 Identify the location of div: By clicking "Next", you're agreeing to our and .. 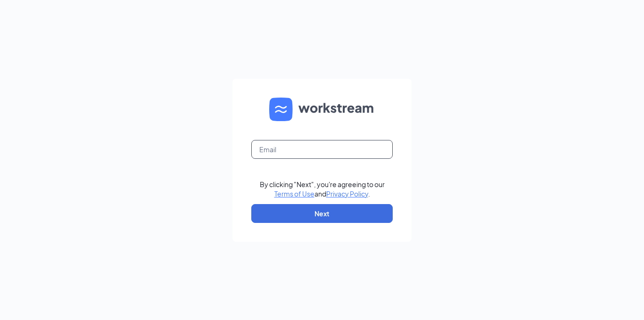
(322, 189).